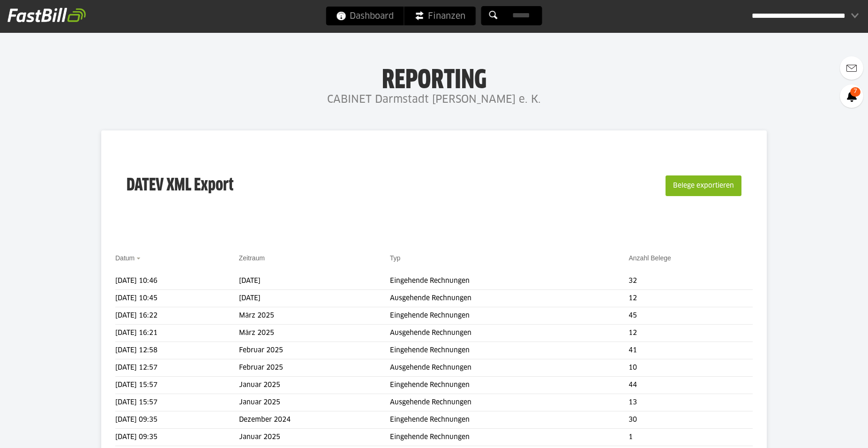 Image resolution: width=868 pixels, height=448 pixels. What do you see at coordinates (46, 15) in the screenshot?
I see `img: fastbill_logo_white.png` at bounding box center [46, 15].